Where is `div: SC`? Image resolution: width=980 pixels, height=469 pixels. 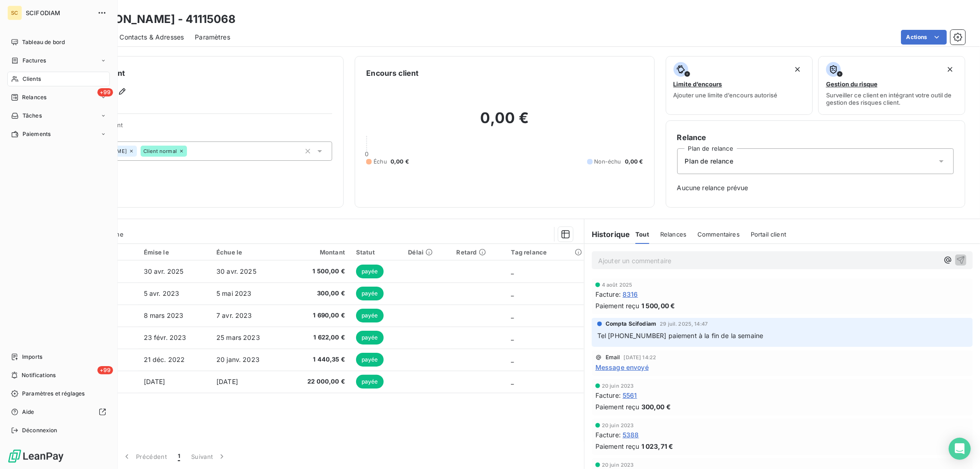 div: SC is located at coordinates (14, 13).